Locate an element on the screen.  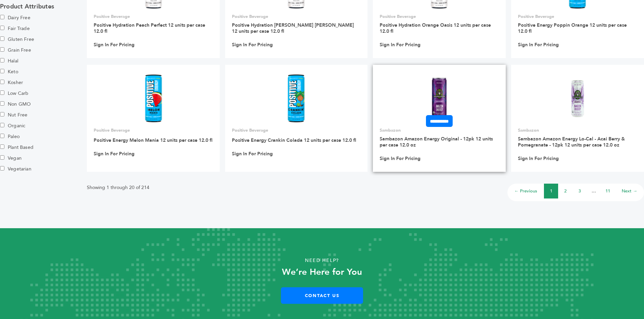
p: Showing 1 through 20 of 214 is located at coordinates (118, 188).